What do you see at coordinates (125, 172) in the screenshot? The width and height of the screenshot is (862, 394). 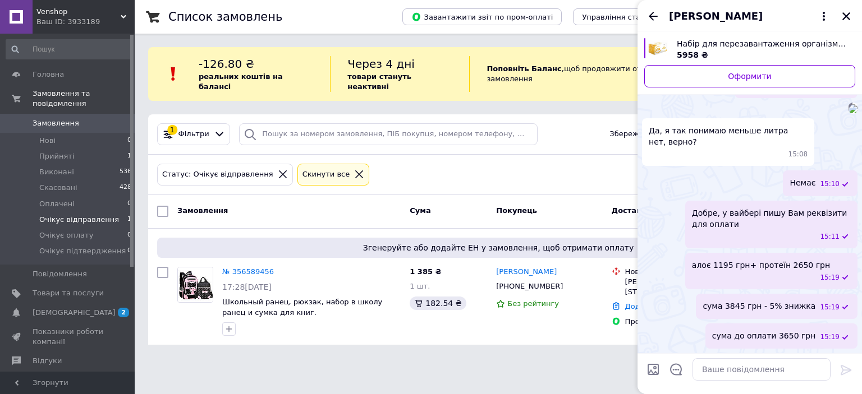 I see `span: 536` at bounding box center [125, 172].